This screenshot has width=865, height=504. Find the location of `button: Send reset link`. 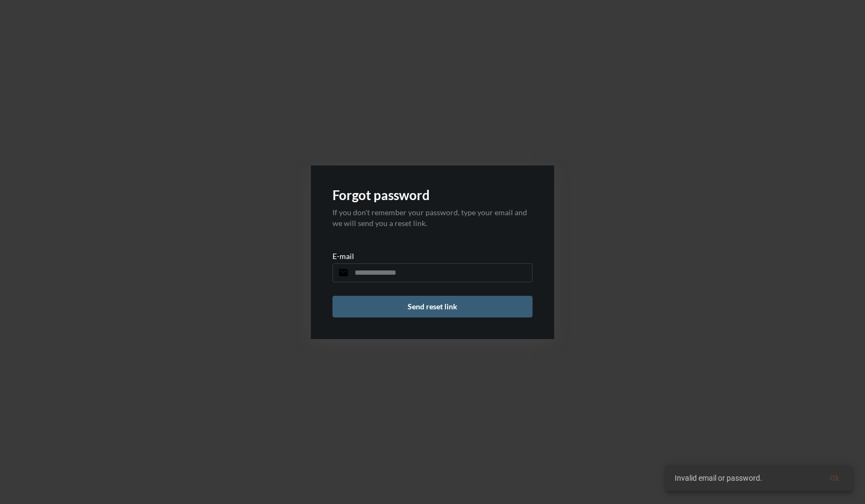

button: Send reset link is located at coordinates (432, 307).